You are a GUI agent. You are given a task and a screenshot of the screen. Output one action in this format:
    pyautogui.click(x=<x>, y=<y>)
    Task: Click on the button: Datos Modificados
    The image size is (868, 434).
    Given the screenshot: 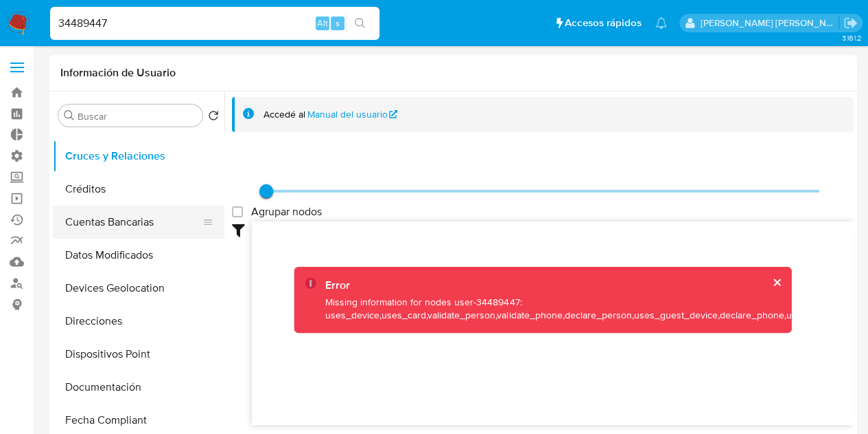 What is the action you would take?
    pyautogui.click(x=139, y=255)
    